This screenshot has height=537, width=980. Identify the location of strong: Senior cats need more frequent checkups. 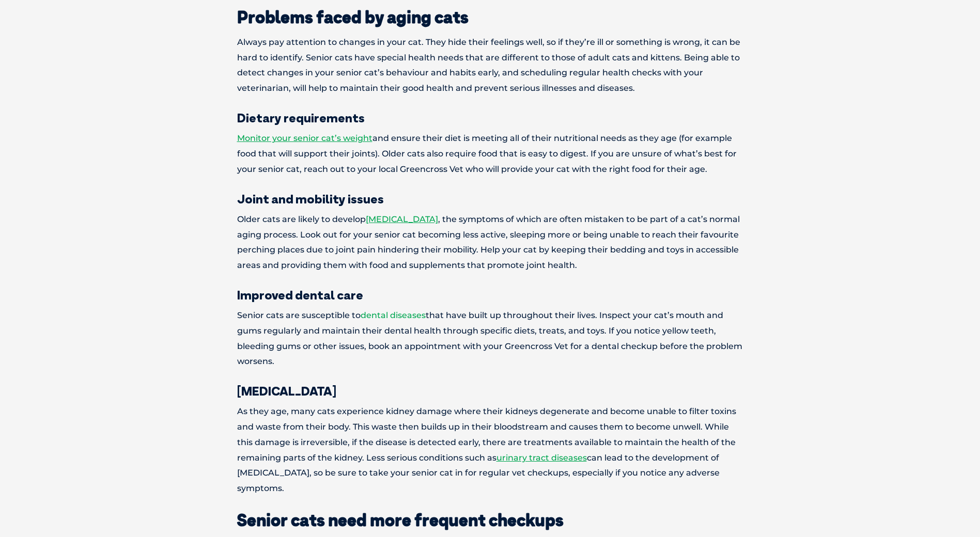
(400, 519).